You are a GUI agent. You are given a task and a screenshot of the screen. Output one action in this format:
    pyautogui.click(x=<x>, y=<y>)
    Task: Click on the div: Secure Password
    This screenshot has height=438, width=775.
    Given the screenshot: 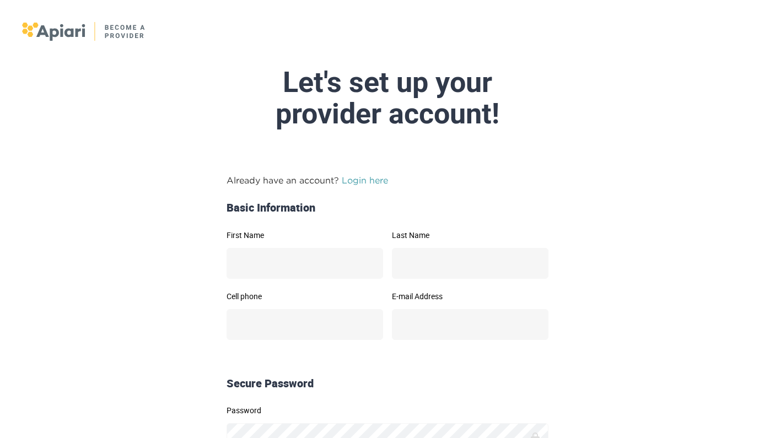 What is the action you would take?
    pyautogui.click(x=387, y=383)
    